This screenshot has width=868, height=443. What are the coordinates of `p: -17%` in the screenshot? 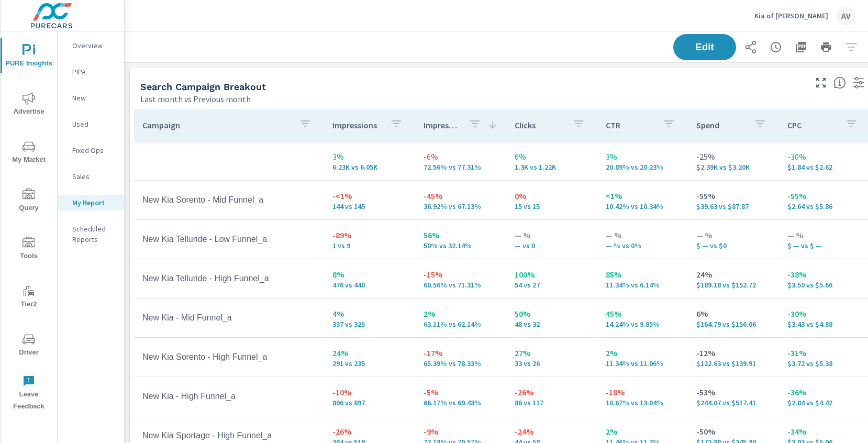 It's located at (460, 353).